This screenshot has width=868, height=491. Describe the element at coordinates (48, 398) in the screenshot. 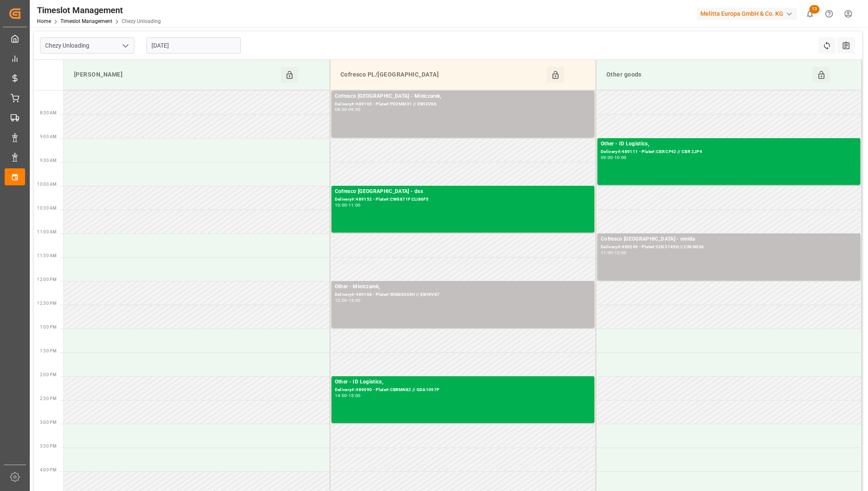

I see `span: 2:30 PM` at that location.